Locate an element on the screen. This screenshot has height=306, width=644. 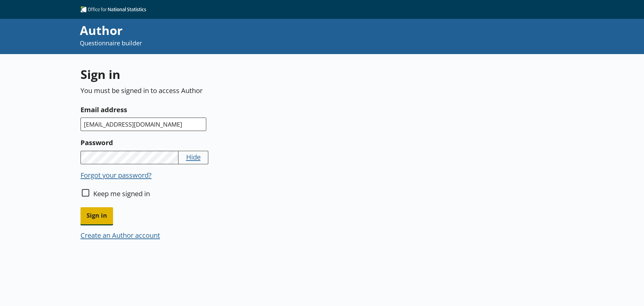
button: Sign in is located at coordinates (97, 215).